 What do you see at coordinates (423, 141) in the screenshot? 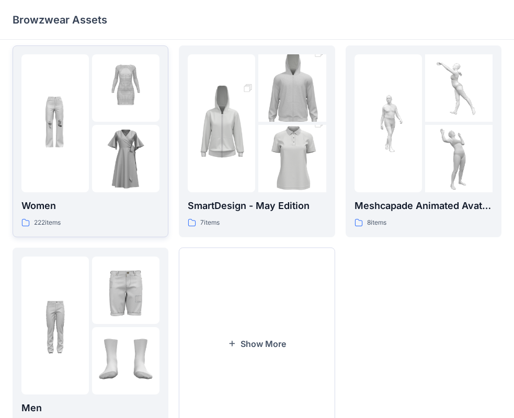
I see `a: folder 1folder 2folder 3Meshcapade Animated Avatars8items` at bounding box center [423, 141].